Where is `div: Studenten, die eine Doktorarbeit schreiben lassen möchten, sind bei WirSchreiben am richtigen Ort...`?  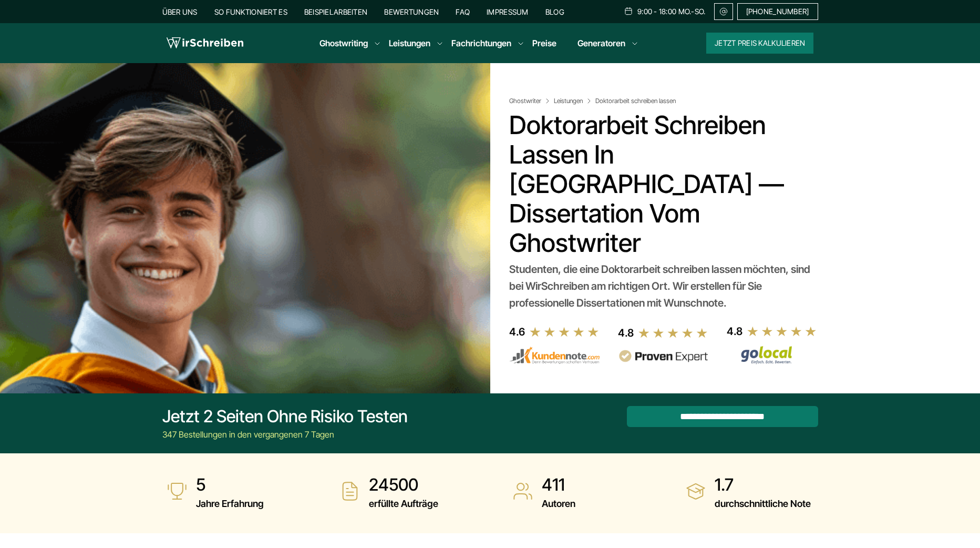 div: Studenten, die eine Doktorarbeit schreiben lassen möchten, sind bei WirSchreiben am richtigen Ort... is located at coordinates (661, 286).